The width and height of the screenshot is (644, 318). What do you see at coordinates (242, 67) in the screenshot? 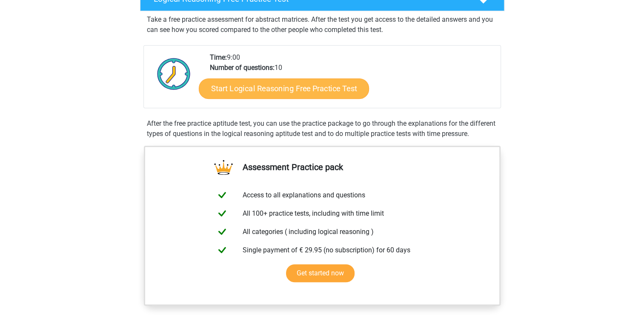
I see `b: Number of questions:` at bounding box center [242, 67].